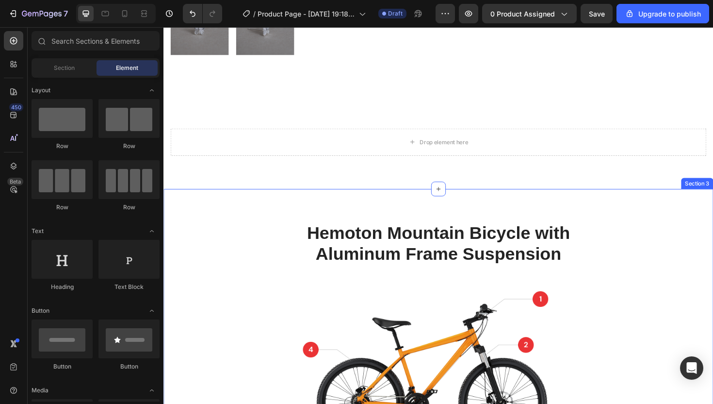  What do you see at coordinates (66, 14) in the screenshot?
I see `p: 7` at bounding box center [66, 14].